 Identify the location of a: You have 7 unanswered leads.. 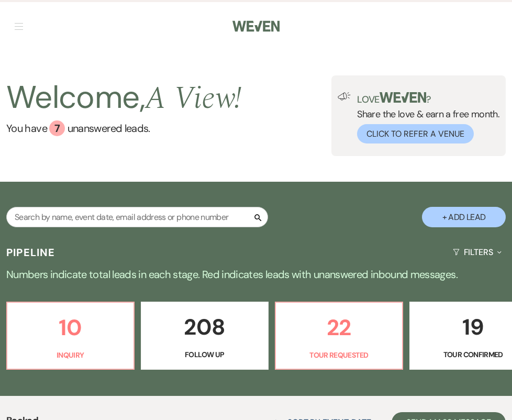
(124, 129).